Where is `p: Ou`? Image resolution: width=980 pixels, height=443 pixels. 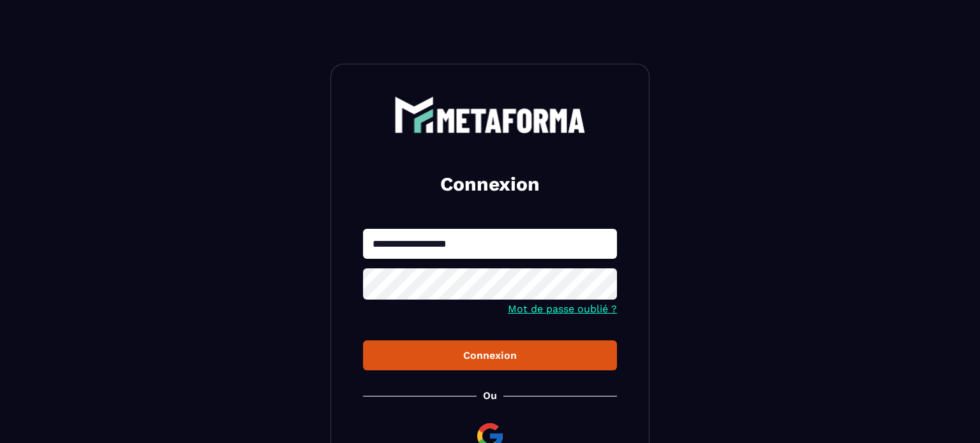
p: Ou is located at coordinates (490, 396).